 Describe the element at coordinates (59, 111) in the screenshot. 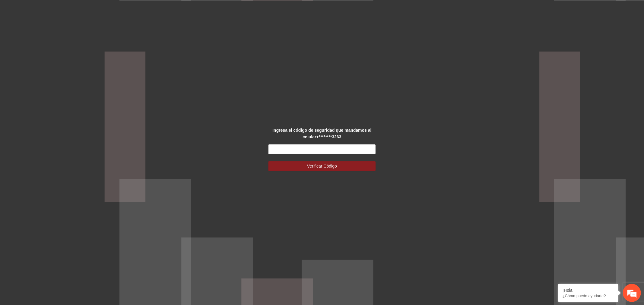

I see `span: Estamos en línea.` at that location.